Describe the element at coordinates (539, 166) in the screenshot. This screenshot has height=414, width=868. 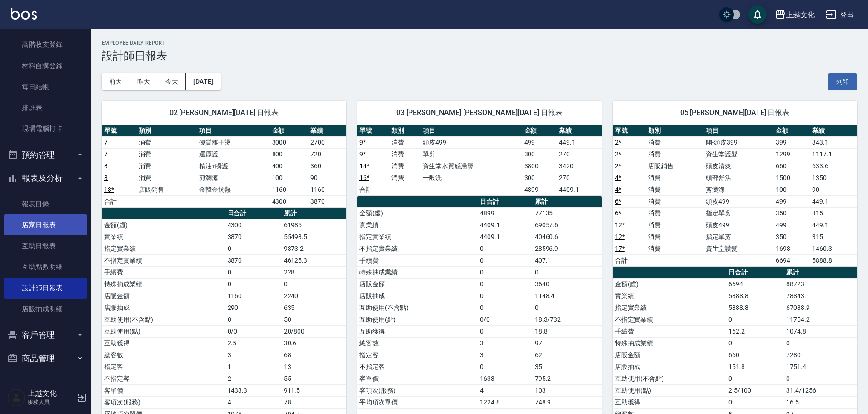
I see `td: 3800` at that location.